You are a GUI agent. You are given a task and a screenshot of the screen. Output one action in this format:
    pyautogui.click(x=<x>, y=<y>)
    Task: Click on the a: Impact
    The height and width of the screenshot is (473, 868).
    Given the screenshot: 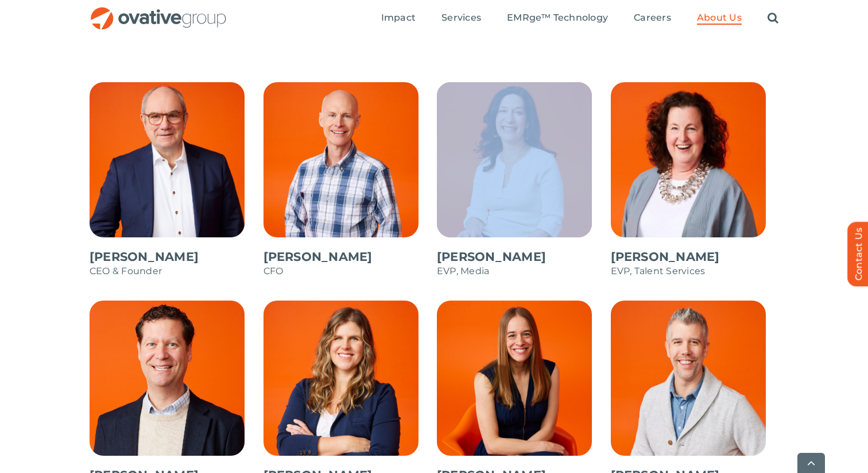 What is the action you would take?
    pyautogui.click(x=398, y=18)
    